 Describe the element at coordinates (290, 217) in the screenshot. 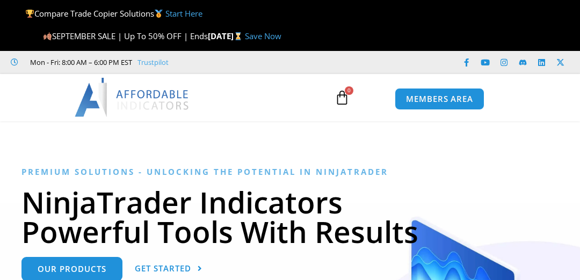

I see `h1: NinjaTrader Indicators Powerful Tools With Results` at that location.